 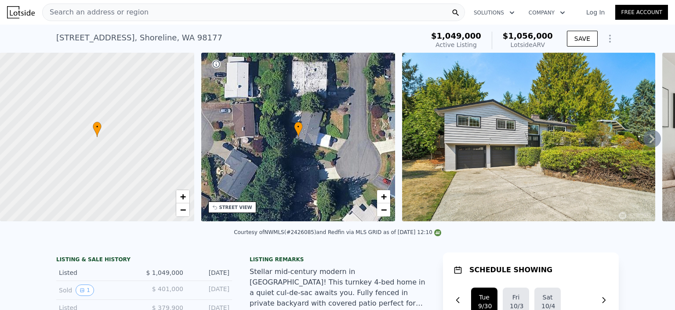 I want to click on a: Log In, so click(x=596, y=12).